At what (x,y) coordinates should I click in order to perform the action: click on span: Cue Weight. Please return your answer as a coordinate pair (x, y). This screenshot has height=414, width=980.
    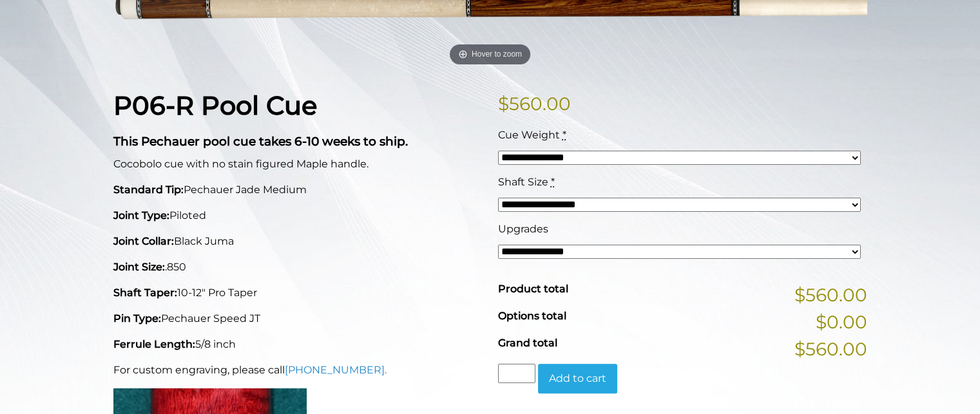
    Looking at the image, I should click on (529, 134).